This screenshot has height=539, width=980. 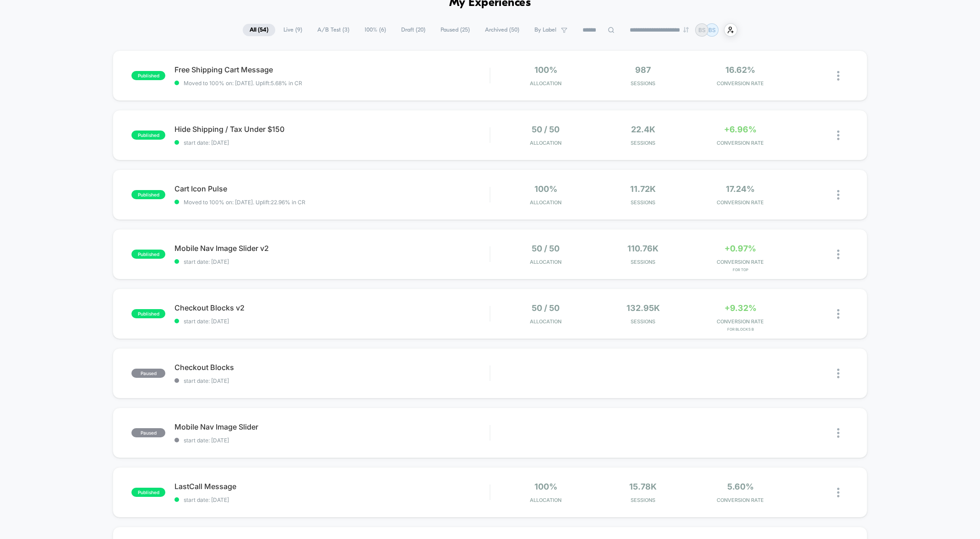 I want to click on span: Paused ( 25 ), so click(x=455, y=29).